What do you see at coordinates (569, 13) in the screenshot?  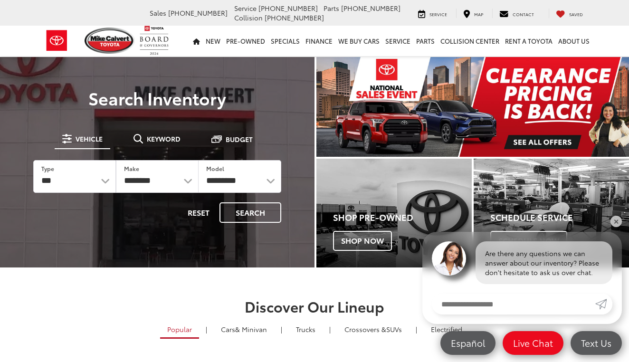 I see `a: My Saved Vehicles` at bounding box center [569, 13].